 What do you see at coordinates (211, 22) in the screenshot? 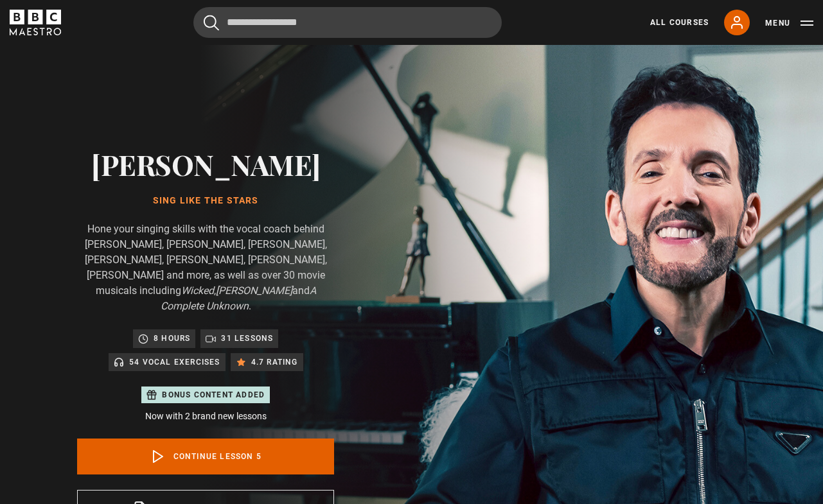
I see `button: Submit the search query` at bounding box center [211, 22].